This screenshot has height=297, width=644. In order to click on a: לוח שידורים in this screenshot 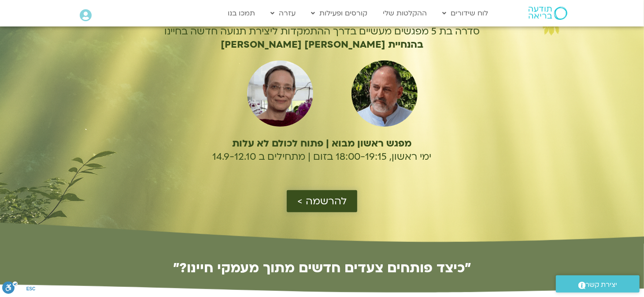, I will do `click(465, 13)`.